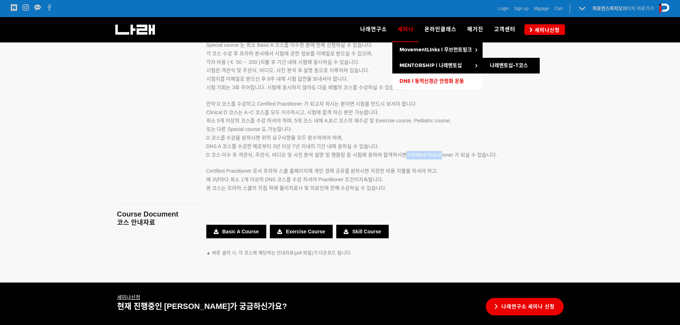 The height and width of the screenshot is (325, 680). I want to click on span: 세미나신청, so click(546, 30).